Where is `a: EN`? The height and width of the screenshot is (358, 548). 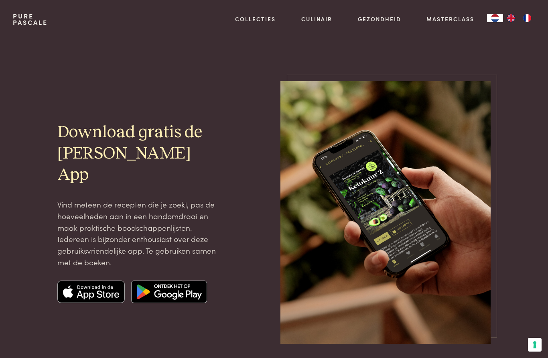
a: EN is located at coordinates (511, 18).